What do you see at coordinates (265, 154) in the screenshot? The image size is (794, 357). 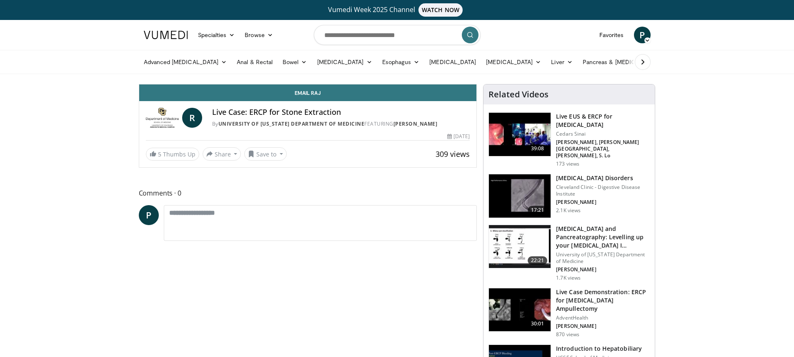 I see `button: Save to` at bounding box center [265, 154].